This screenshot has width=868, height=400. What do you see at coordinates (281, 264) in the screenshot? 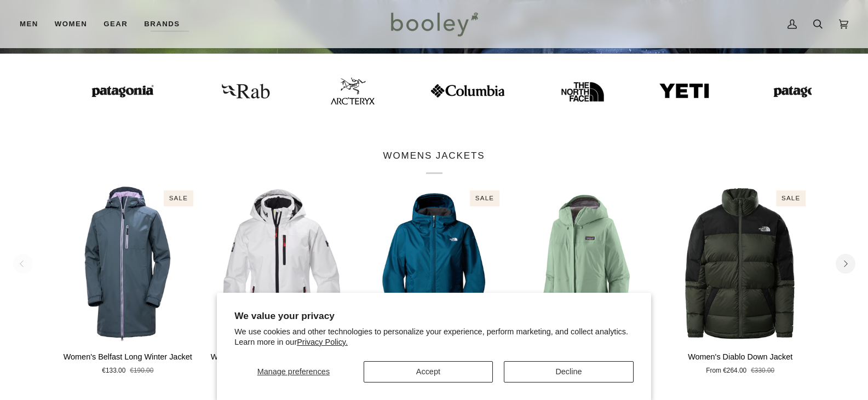
I see `img: Helly Hansen Women's Crew Hooded Midlayer Jacket White - Booley Galway` at bounding box center [281, 264].